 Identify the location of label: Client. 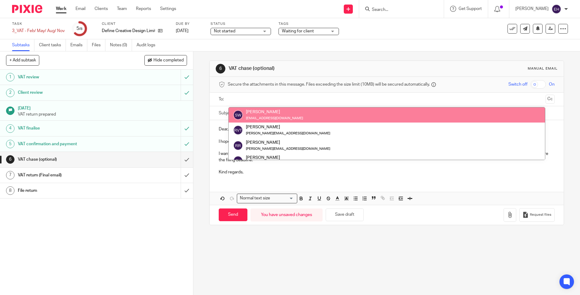
(135, 24).